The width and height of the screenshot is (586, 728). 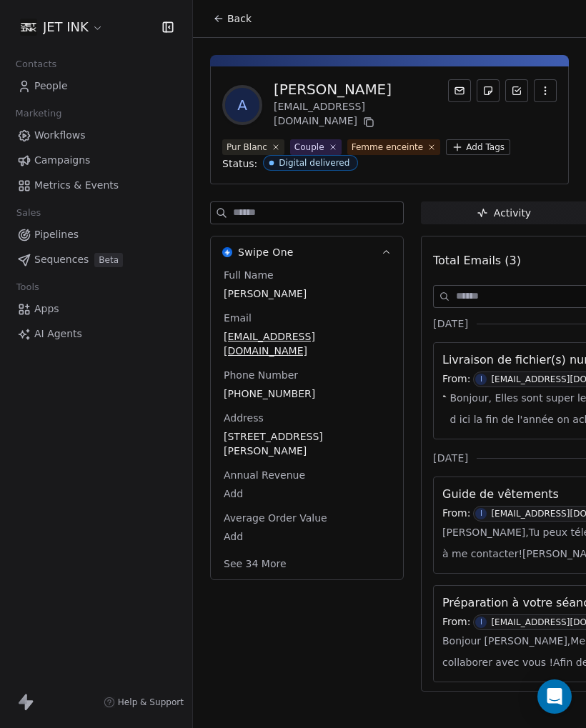 I want to click on span: Phone Number, so click(x=261, y=375).